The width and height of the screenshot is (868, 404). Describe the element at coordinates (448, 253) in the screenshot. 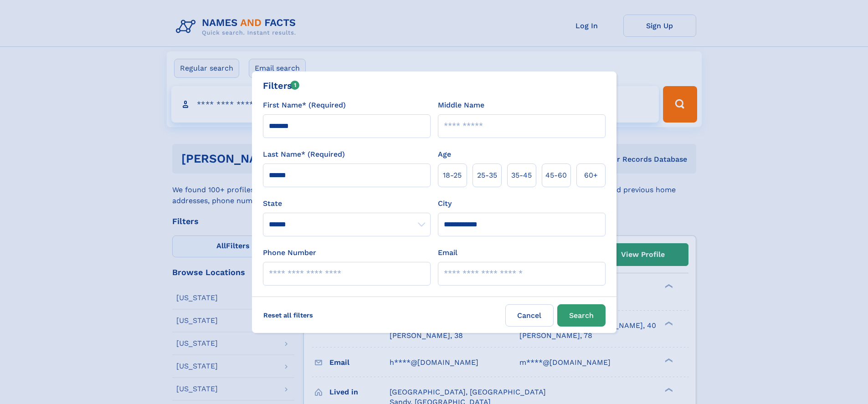

I see `label: Email` at that location.